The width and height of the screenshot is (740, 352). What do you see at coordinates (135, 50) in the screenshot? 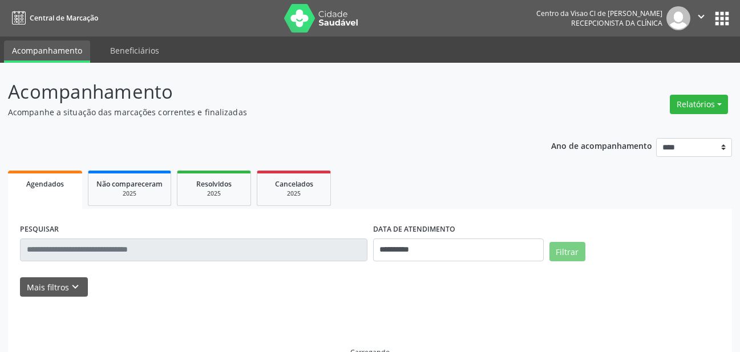
I see `a: Beneficiários` at bounding box center [135, 50].